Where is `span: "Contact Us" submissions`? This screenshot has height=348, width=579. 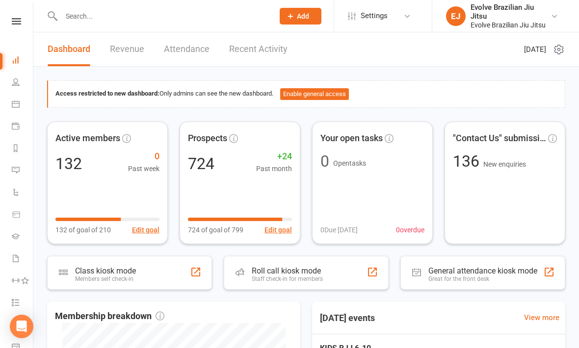 span: "Contact Us" submissions is located at coordinates (500, 138).